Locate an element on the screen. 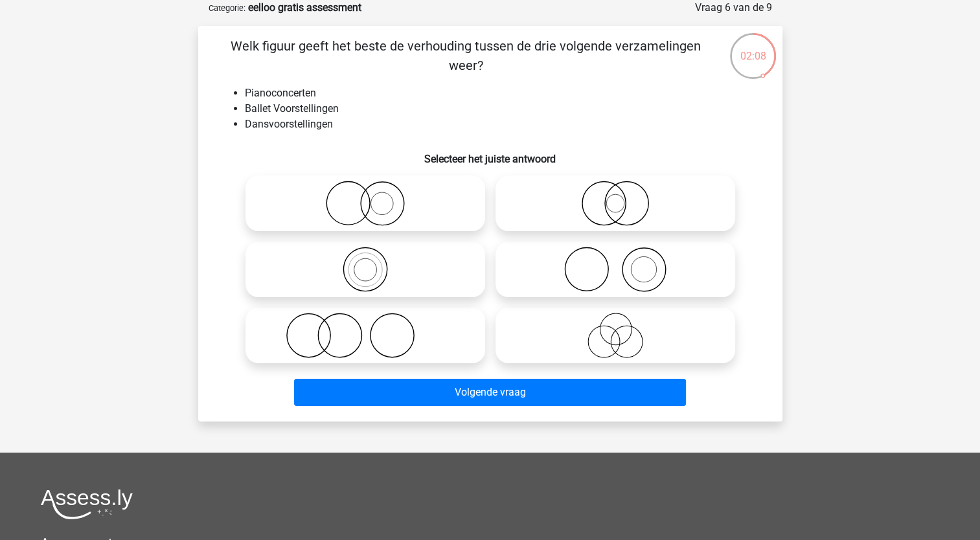 The image size is (980, 540). p: Welk figuur geeft het beste de verhouding tussen de drie volgende verzamelingen weer? is located at coordinates (466, 55).